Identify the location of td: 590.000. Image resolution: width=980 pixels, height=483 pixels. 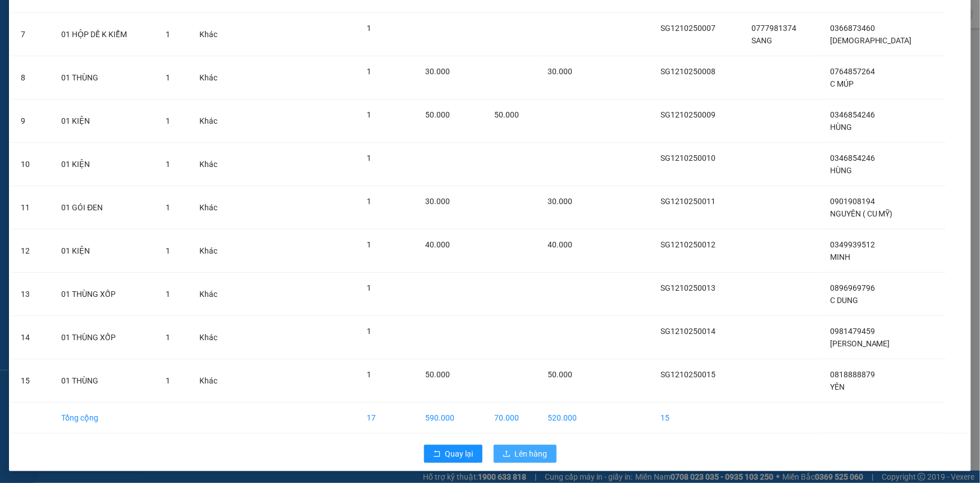
(451, 418).